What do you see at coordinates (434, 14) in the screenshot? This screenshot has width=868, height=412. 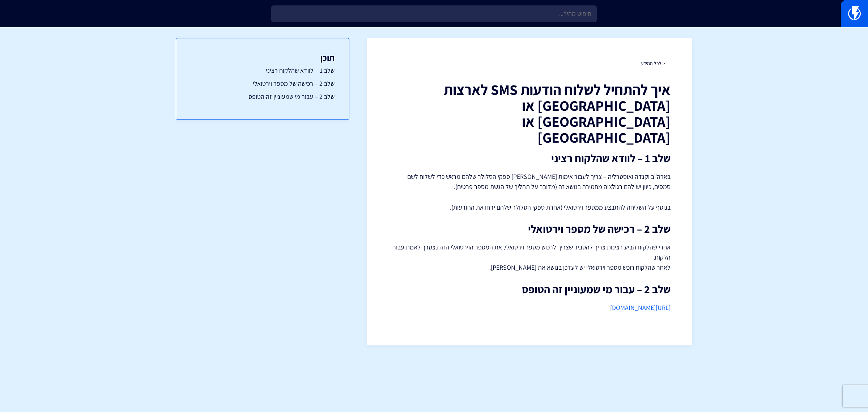 I see `input: חיפוש מהיר...` at bounding box center [434, 14].